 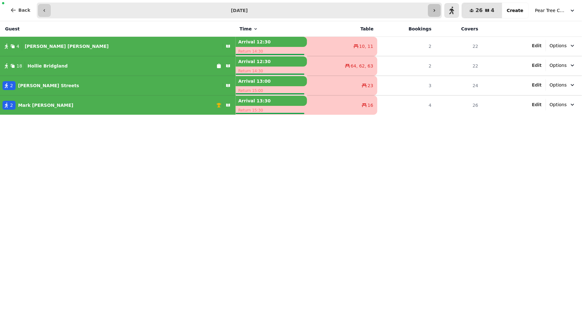 What do you see at coordinates (24, 10) in the screenshot?
I see `span: Back` at bounding box center [24, 10].